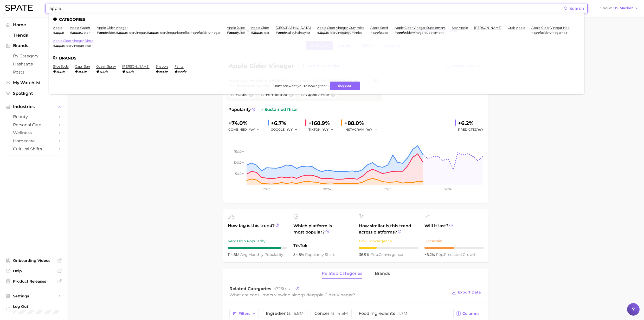 This screenshot has height=320, width=644. I want to click on span: cider, so click(266, 32).